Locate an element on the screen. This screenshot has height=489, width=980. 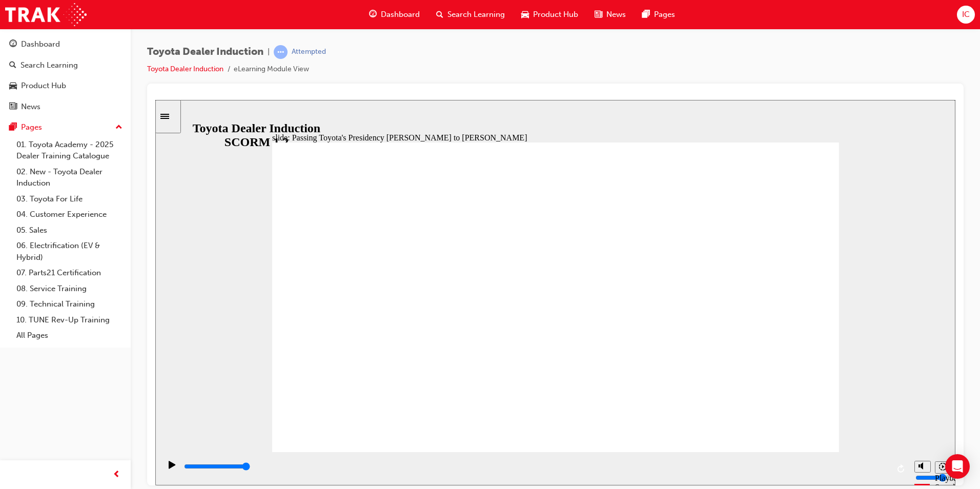
button: Mute (Ctrl+Alt+M) is located at coordinates (767, 367).